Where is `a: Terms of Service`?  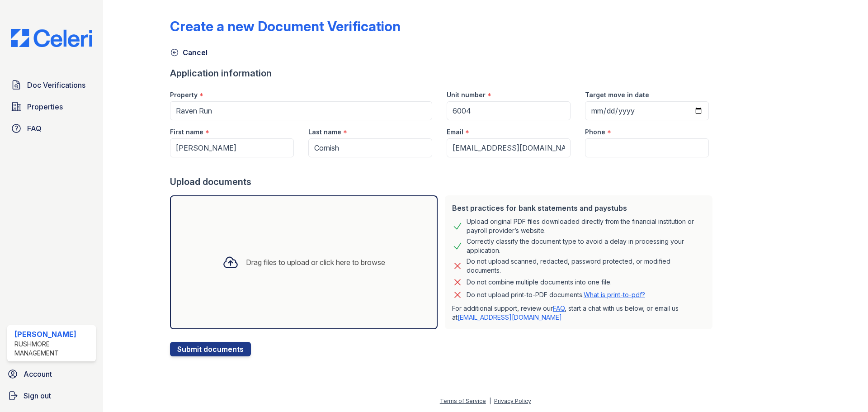 a: Terms of Service is located at coordinates (463, 401).